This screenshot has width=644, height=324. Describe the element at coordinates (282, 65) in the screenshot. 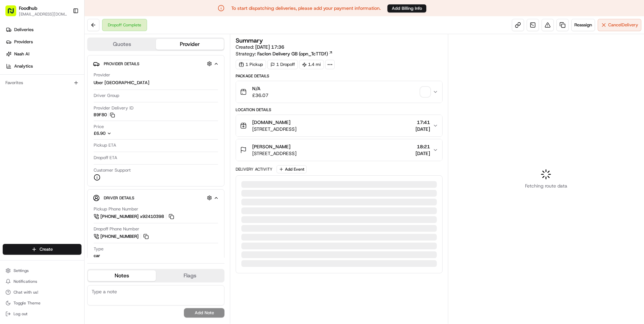

I see `div: 1 Dropoff` at that location.